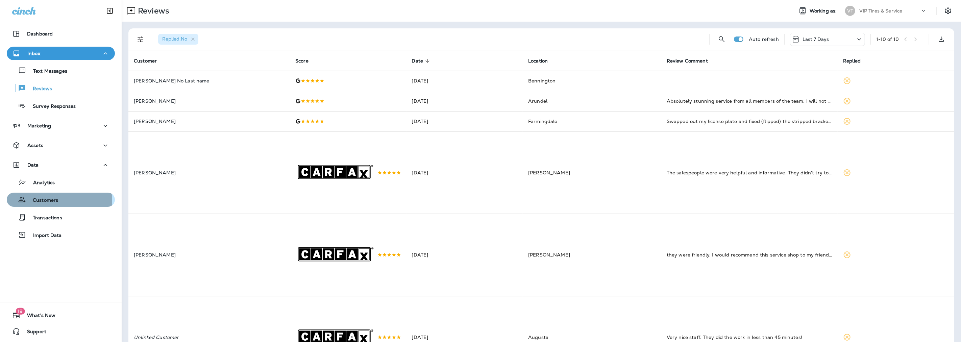 This screenshot has width=961, height=342. I want to click on button: Search Reviews, so click(721, 39).